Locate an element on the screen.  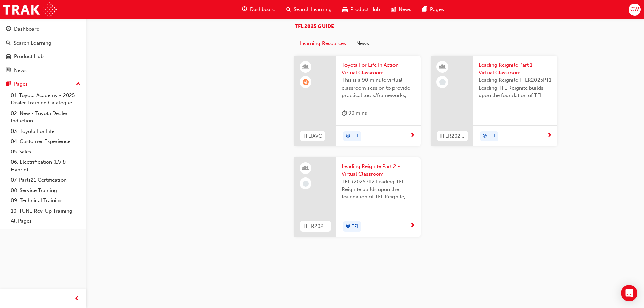
a: 10. TUNE Rev-Up Training is located at coordinates (46, 211).